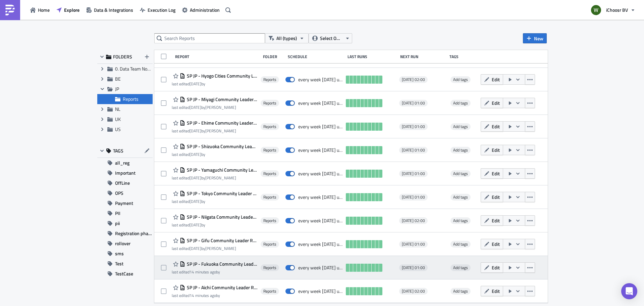 The image size is (644, 306). What do you see at coordinates (110, 10) in the screenshot?
I see `button: Data & Integrations` at bounding box center [110, 10].